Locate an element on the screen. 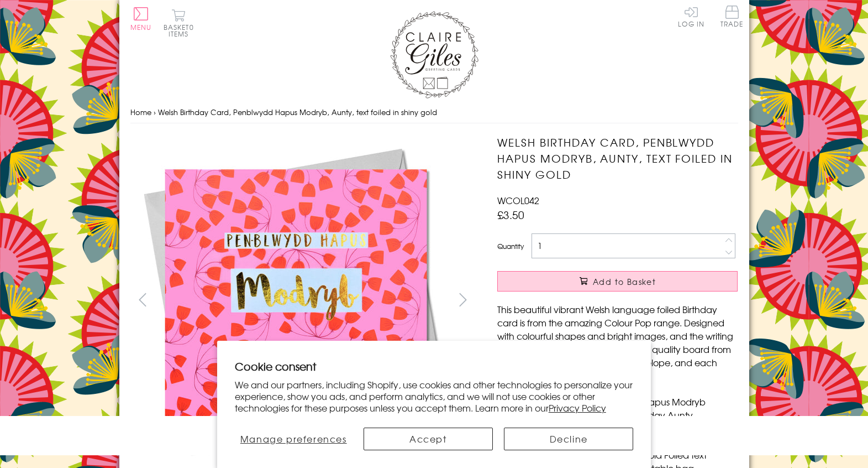  span: Menu is located at coordinates (141, 27).